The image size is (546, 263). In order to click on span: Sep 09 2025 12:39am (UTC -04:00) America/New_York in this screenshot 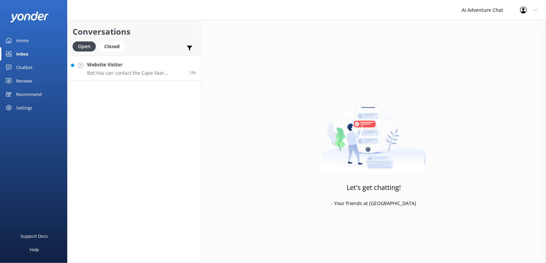, I will do `click(193, 72)`.